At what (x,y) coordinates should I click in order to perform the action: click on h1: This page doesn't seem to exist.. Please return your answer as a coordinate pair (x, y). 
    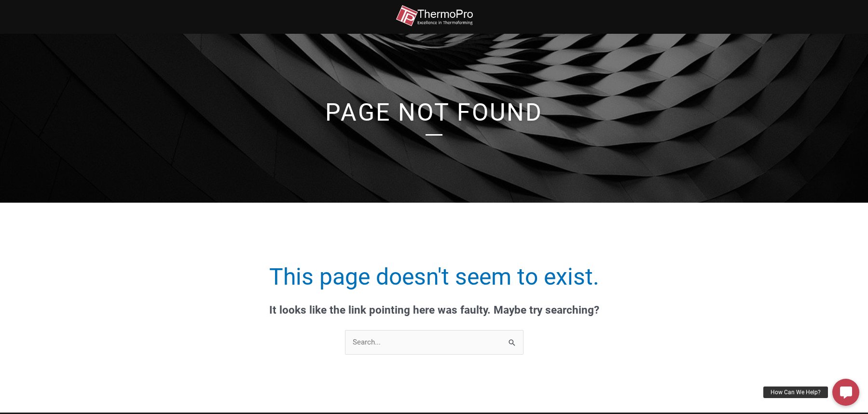
    Looking at the image, I should click on (434, 277).